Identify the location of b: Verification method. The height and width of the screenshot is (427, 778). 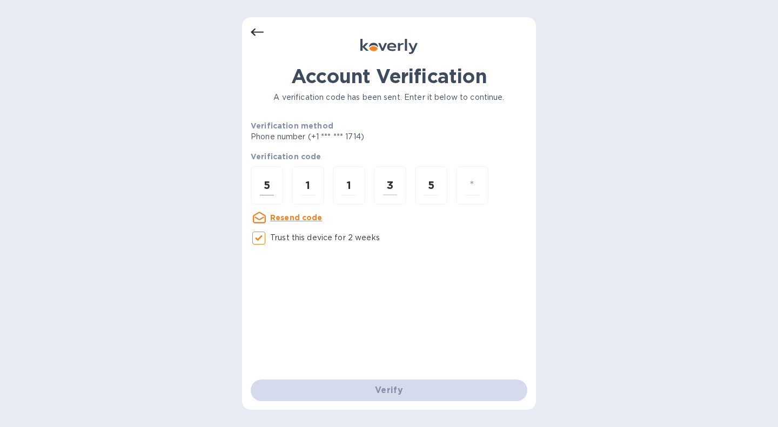
(292, 126).